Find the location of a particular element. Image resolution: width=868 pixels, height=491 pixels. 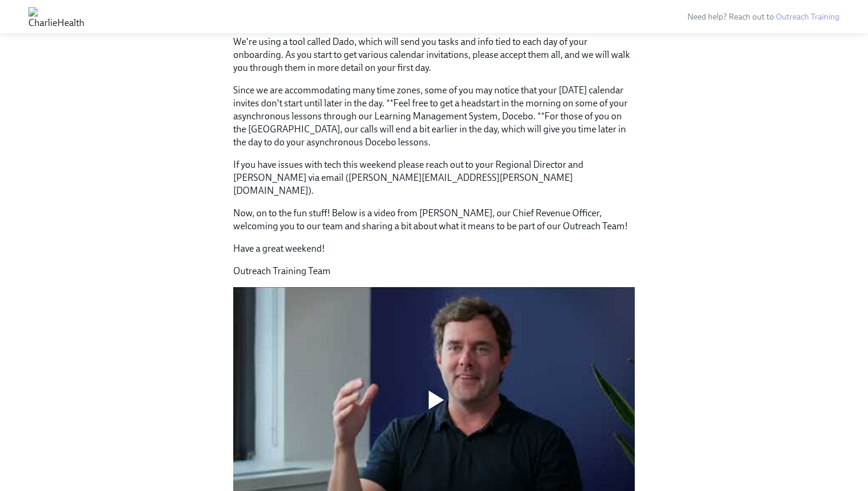

p: We're using a tool called Dado, which will send you tasks and info tied to each day of your onboa... is located at coordinates (434, 55).